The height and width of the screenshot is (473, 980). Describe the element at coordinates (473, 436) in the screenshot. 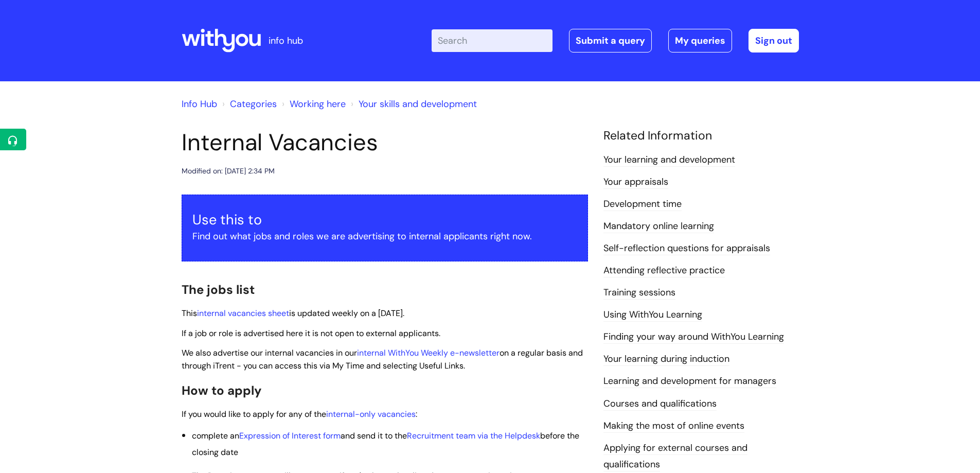

I see `a: Recruitment team via the Helpdesk` at that location.